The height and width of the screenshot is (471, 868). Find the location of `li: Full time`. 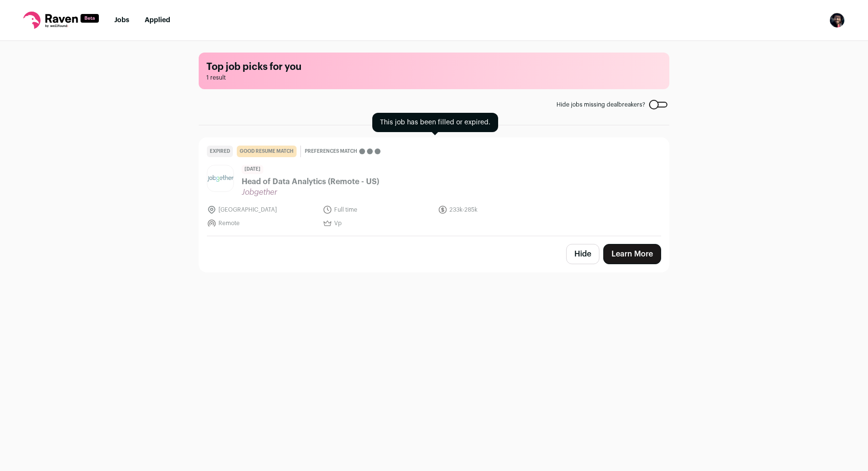

li: Full time is located at coordinates (378, 210).